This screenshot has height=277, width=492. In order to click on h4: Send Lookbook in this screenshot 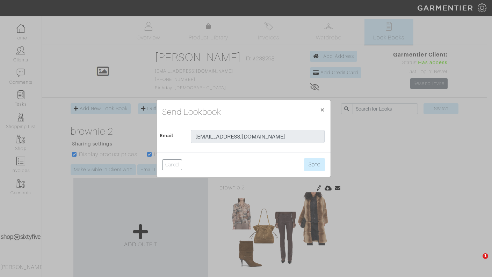, I will do `click(192, 112)`.